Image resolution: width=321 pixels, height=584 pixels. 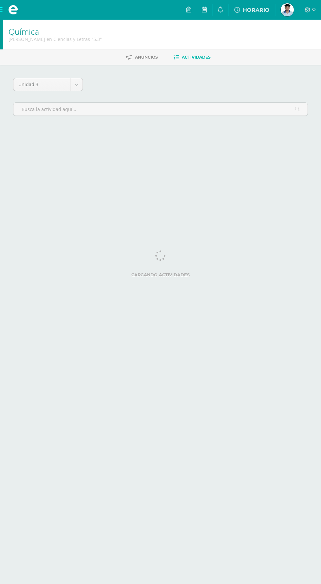 I want to click on span: Unidad 3, so click(x=42, y=84).